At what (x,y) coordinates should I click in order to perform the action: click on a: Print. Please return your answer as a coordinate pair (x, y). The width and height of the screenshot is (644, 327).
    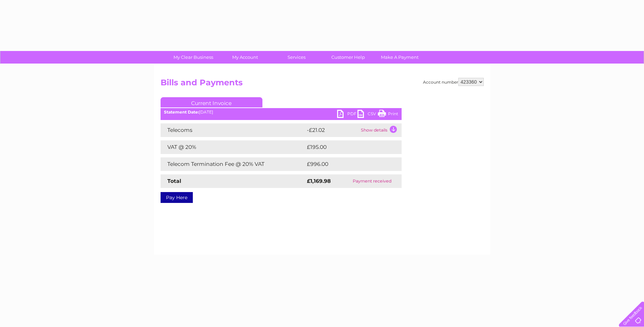
    Looking at the image, I should click on (388, 114).